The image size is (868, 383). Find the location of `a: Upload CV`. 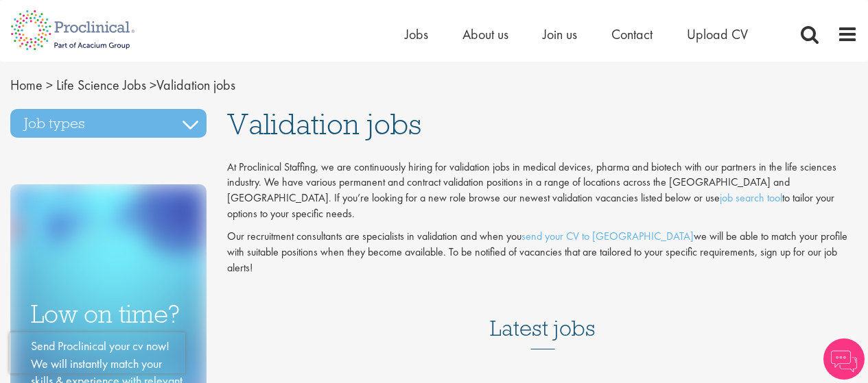

a: Upload CV is located at coordinates (717, 34).